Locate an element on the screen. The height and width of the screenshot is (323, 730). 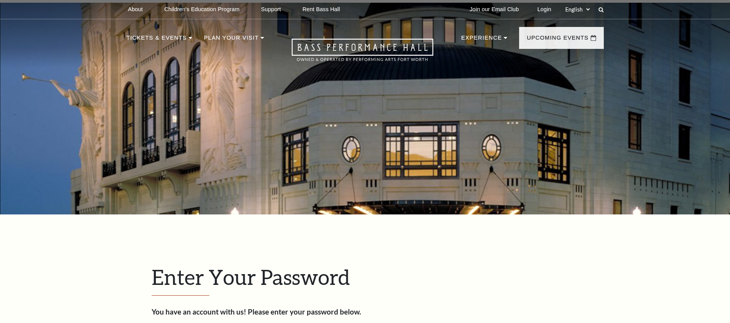
p: About is located at coordinates (136, 9).